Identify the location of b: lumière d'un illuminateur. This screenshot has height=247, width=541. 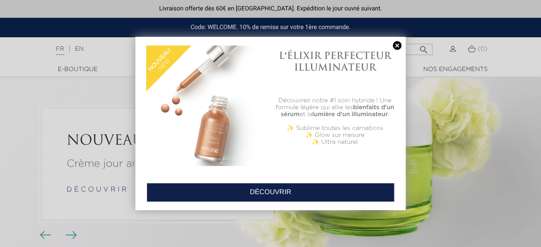
(350, 114).